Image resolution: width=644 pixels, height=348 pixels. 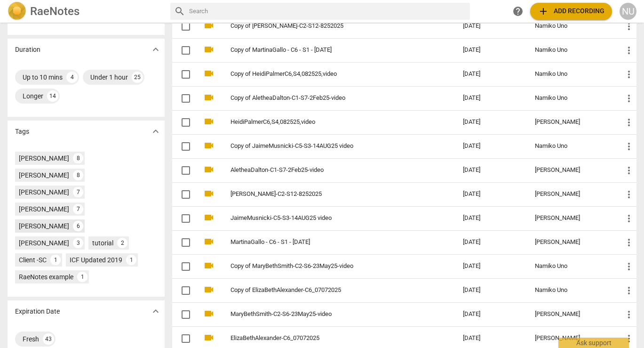 I want to click on button: NU, so click(x=628, y=11).